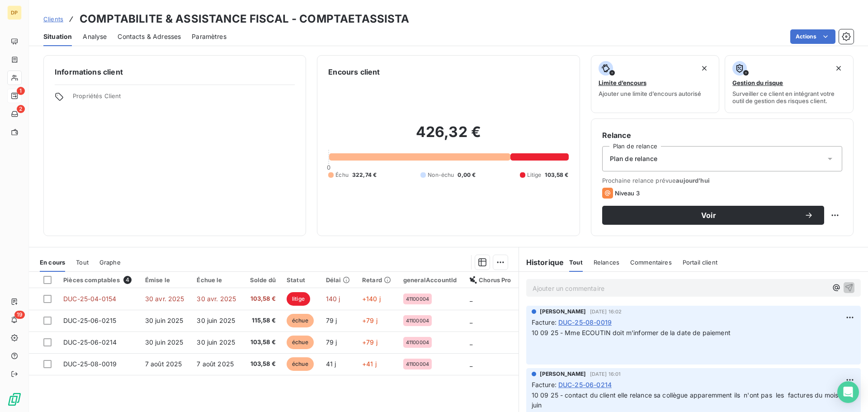  I want to click on span: litige, so click(298, 299).